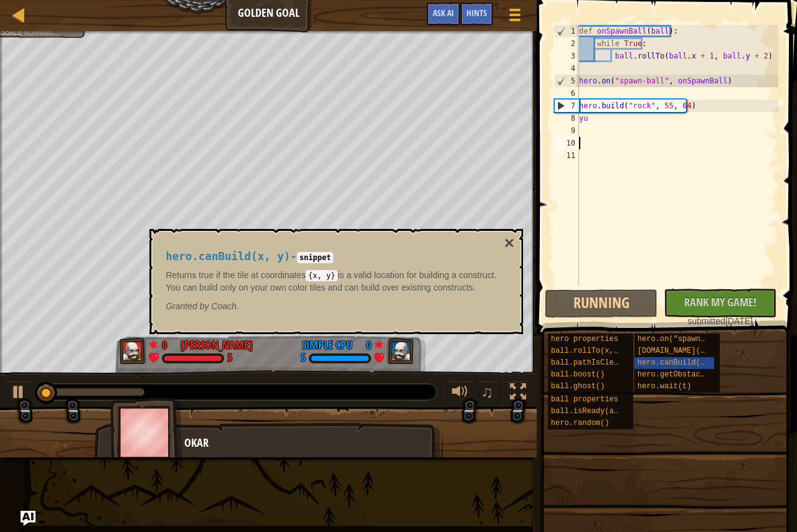  What do you see at coordinates (599, 362) in the screenshot?
I see `span: ball.pathIsClear(x, y)` at bounding box center [599, 362].